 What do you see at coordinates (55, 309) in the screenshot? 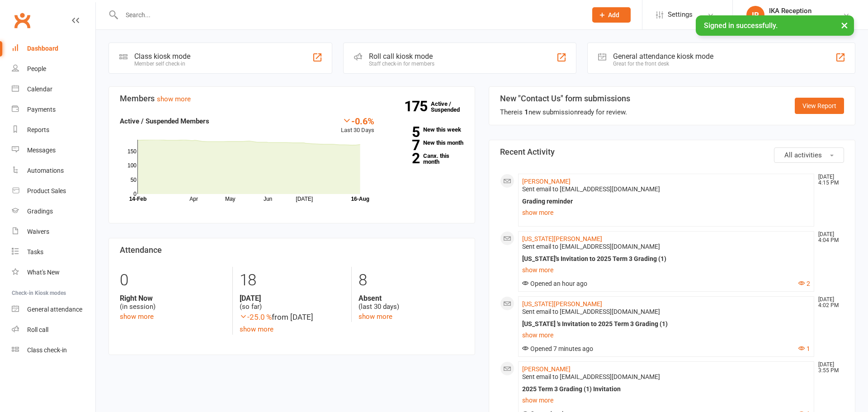
I see `div: General attendance` at bounding box center [55, 309].